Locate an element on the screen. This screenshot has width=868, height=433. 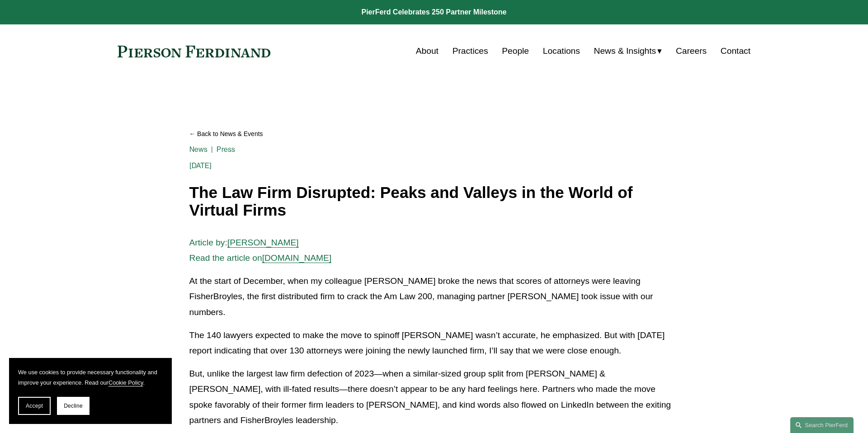
button: Decline is located at coordinates (73, 406).